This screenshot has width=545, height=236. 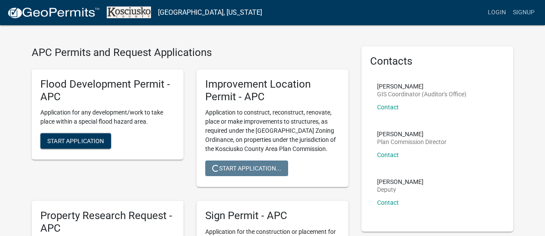 What do you see at coordinates (76, 141) in the screenshot?
I see `span: Start Application` at bounding box center [76, 141].